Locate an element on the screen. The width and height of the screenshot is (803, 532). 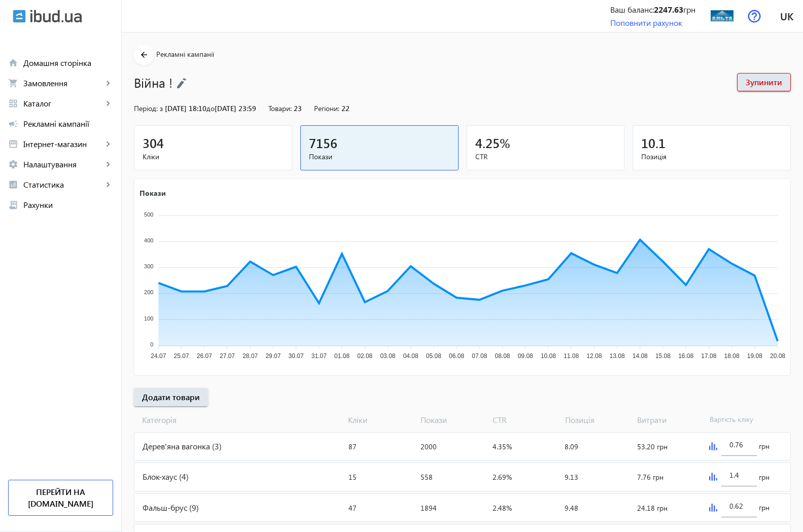
span: 87 is located at coordinates (353, 446).